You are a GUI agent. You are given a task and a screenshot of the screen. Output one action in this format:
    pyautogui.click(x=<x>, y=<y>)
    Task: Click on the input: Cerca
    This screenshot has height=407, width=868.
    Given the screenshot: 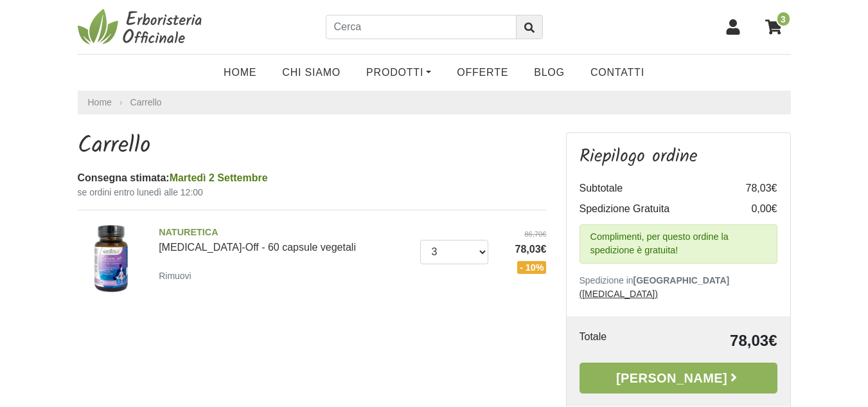 What is the action you would take?
    pyautogui.click(x=421, y=27)
    